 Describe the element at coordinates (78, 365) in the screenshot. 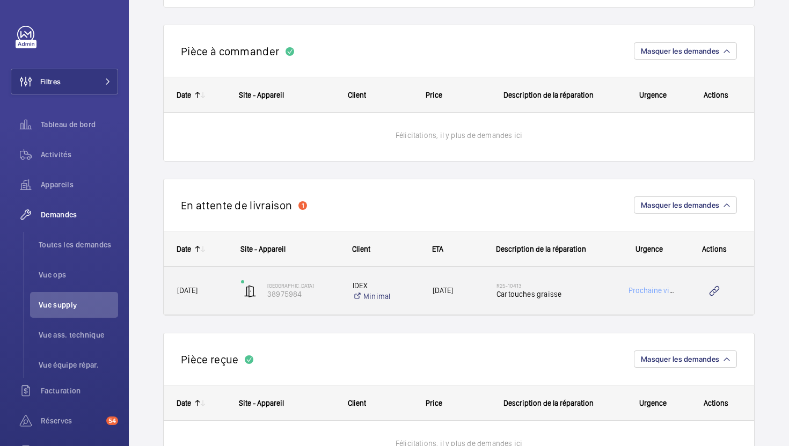

I see `span: Vue équipe répar.` at that location.